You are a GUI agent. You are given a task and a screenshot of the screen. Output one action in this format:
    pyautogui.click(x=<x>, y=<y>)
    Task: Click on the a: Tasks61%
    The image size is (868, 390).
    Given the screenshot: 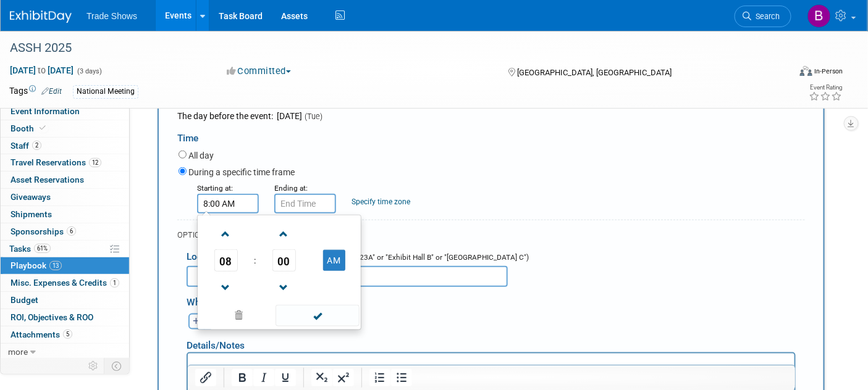 What is the action you would take?
    pyautogui.click(x=65, y=249)
    